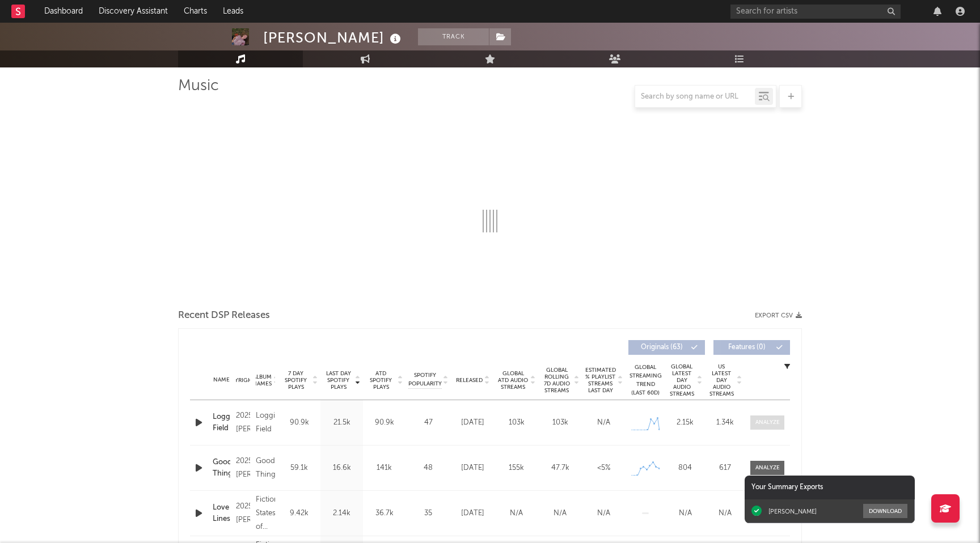  I want to click on span: Album Names, so click(262, 380).